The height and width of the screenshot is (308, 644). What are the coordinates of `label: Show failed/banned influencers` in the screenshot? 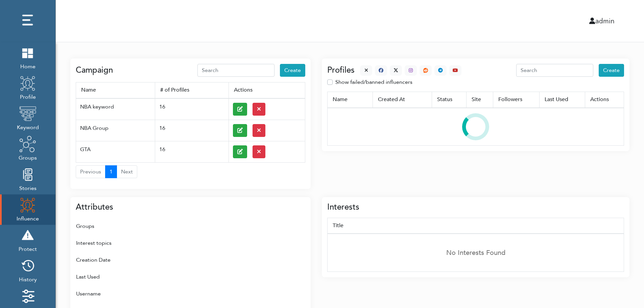 It's located at (374, 82).